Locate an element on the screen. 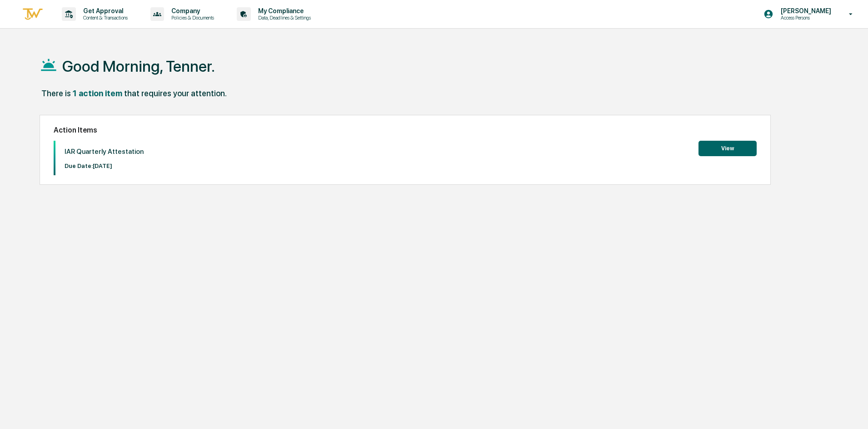  p: Access Persons is located at coordinates (804, 18).